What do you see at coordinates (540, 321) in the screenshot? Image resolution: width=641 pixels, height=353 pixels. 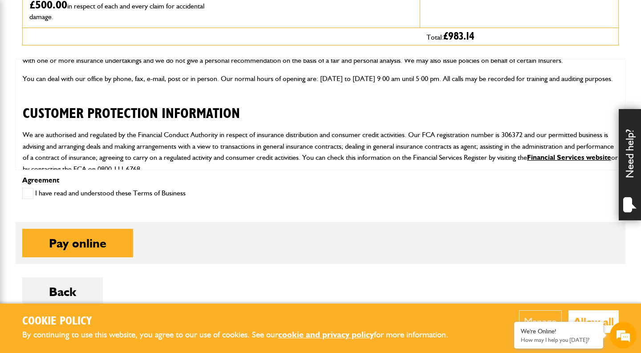 I see `button: Manage` at bounding box center [540, 321].